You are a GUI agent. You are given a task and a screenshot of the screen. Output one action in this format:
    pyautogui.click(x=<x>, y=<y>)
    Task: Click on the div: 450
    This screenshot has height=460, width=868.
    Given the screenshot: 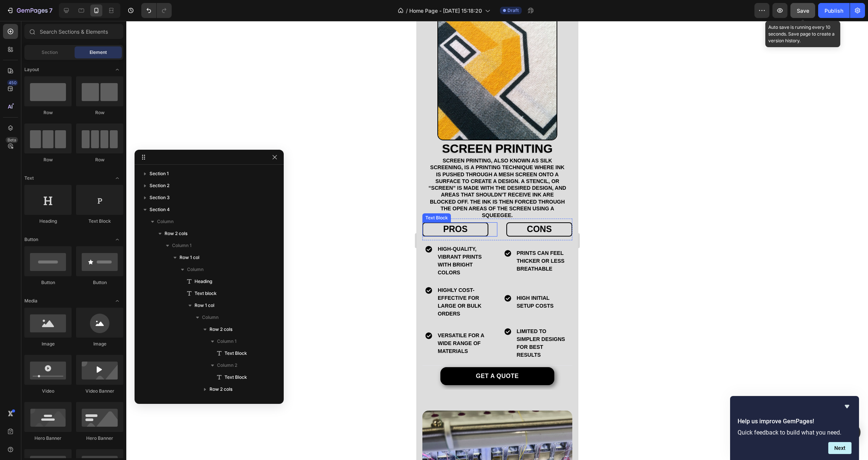 What is the action you would take?
    pyautogui.click(x=13, y=82)
    